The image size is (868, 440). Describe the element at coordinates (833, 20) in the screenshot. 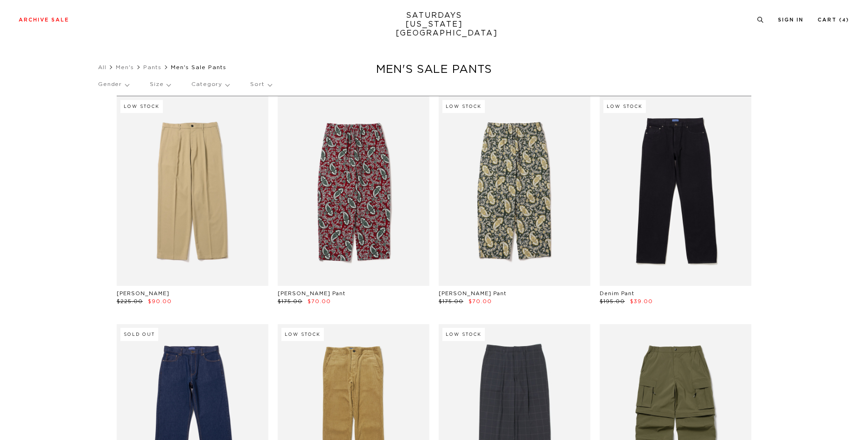

I see `a: Cart (4)` at that location.